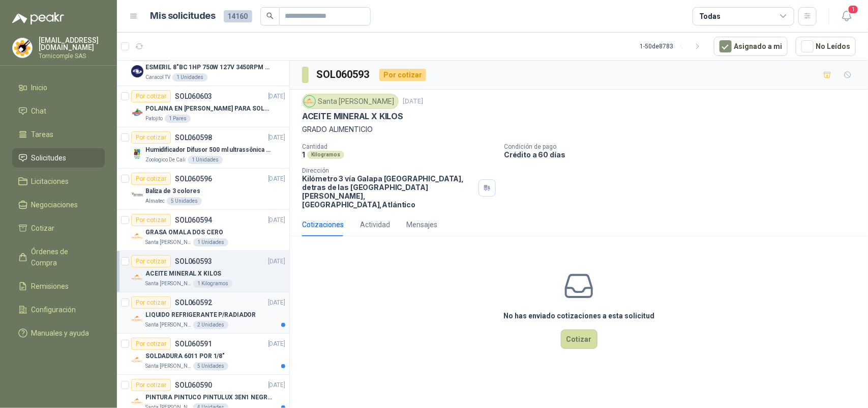  What do you see at coordinates (155, 201) in the screenshot?
I see `p: Almatec` at bounding box center [155, 201].